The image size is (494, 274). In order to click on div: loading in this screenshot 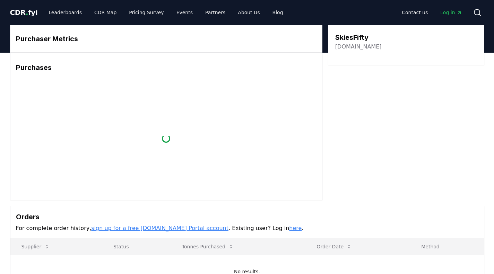, I will do `click(166, 138)`.